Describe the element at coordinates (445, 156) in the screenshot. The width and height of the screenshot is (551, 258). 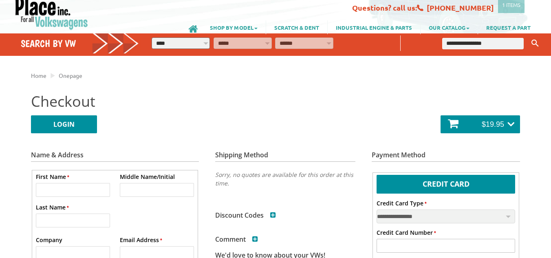
I see `h3: Payment Method` at that location.